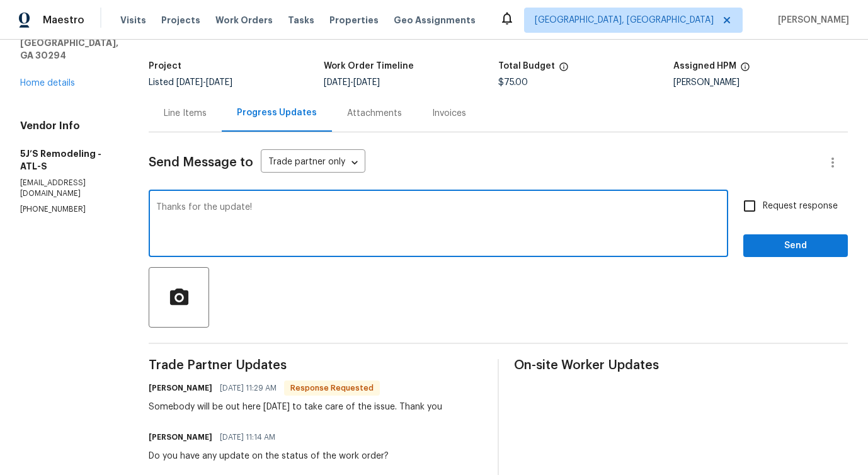 This screenshot has height=475, width=868. What do you see at coordinates (277, 113) in the screenshot?
I see `div: Progress Updates` at bounding box center [277, 113].